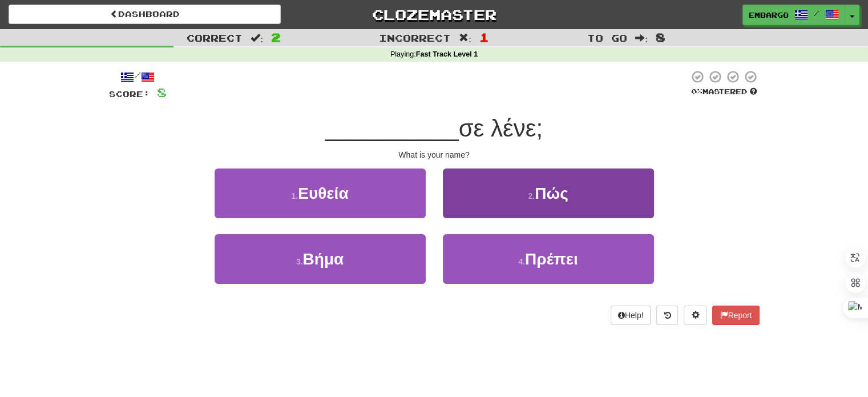 Image resolution: width=868 pixels, height=397 pixels. What do you see at coordinates (320, 193) in the screenshot?
I see `button: 1.Ευθεία` at bounding box center [320, 193].